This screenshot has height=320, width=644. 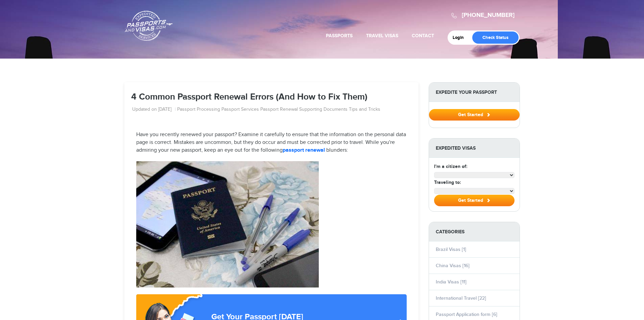 What do you see at coordinates (496, 38) in the screenshot?
I see `a: Check Status` at bounding box center [496, 38].